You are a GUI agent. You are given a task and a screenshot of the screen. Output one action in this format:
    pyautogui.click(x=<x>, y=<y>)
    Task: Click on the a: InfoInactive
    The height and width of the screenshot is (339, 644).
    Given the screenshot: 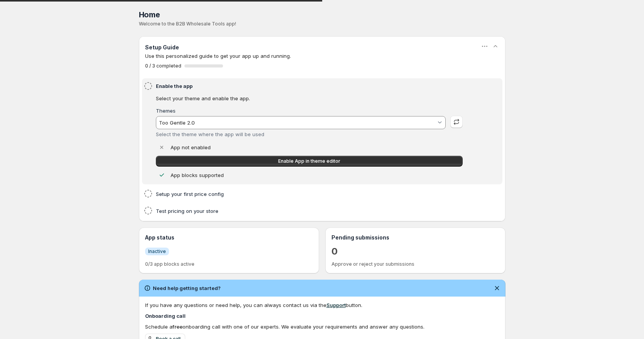 What is the action you would take?
    pyautogui.click(x=157, y=251)
    